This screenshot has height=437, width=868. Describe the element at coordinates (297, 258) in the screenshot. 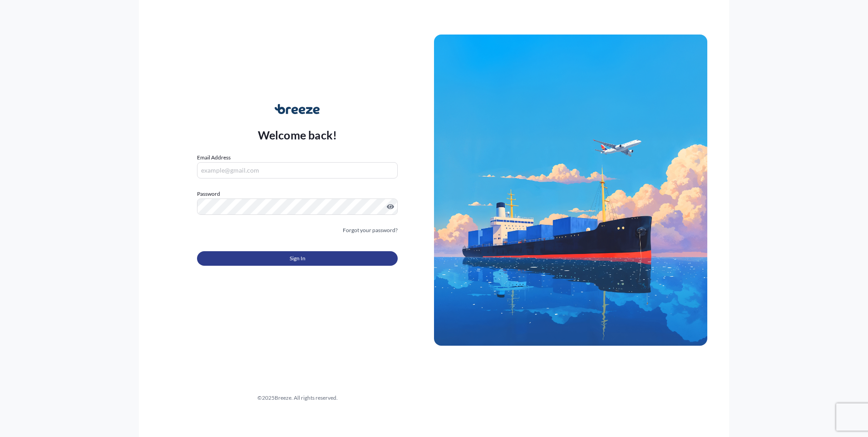

I see `span: Sign In` at that location.